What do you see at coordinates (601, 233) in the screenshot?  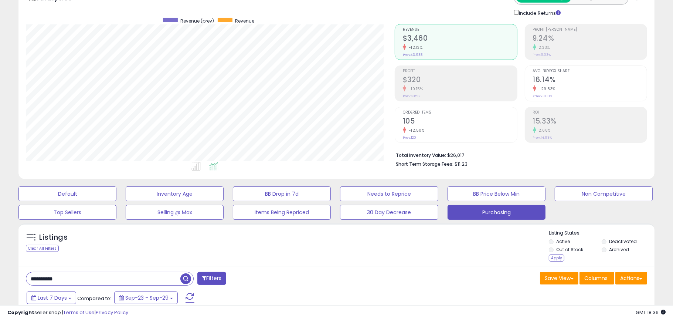 I see `p: Listing States:` at bounding box center [601, 233].